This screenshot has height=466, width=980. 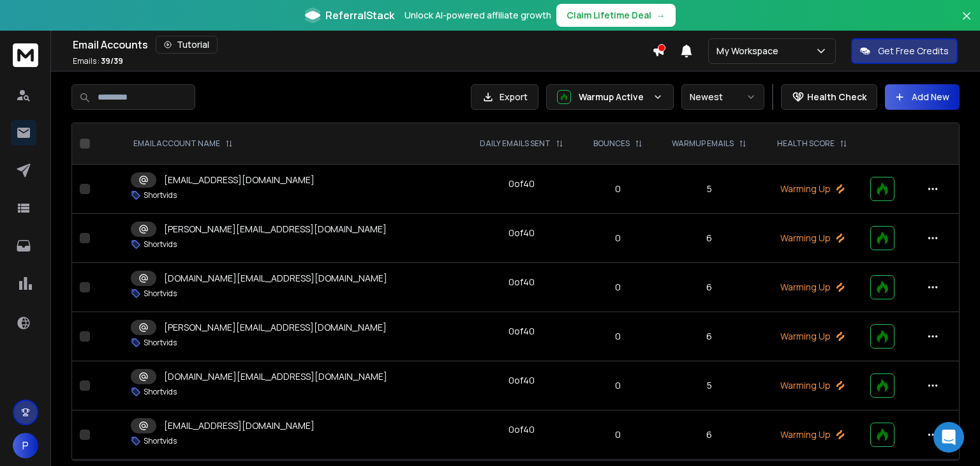 I want to click on p: Get Free Credits, so click(x=913, y=51).